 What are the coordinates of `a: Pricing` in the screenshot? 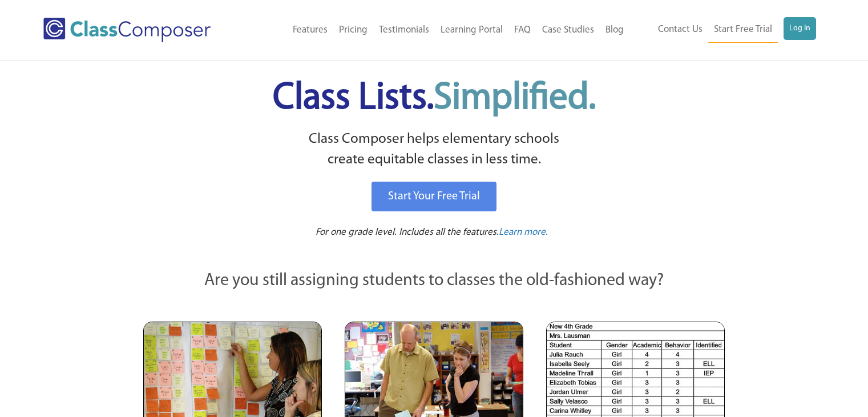 It's located at (353, 30).